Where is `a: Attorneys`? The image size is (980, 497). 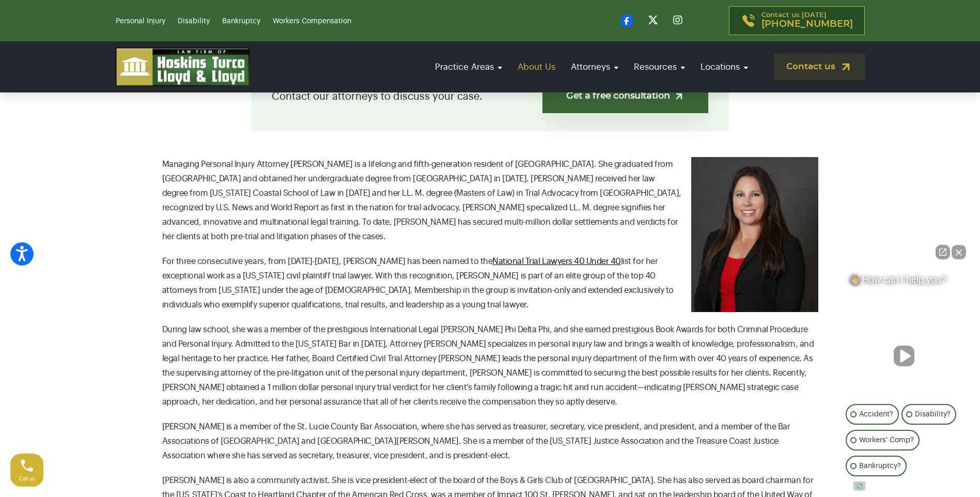
a: Attorneys is located at coordinates (595, 67).